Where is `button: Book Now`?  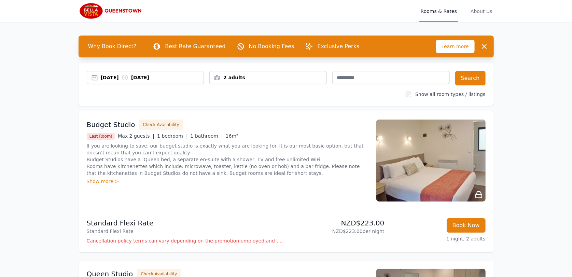
button: Book Now is located at coordinates (466, 225).